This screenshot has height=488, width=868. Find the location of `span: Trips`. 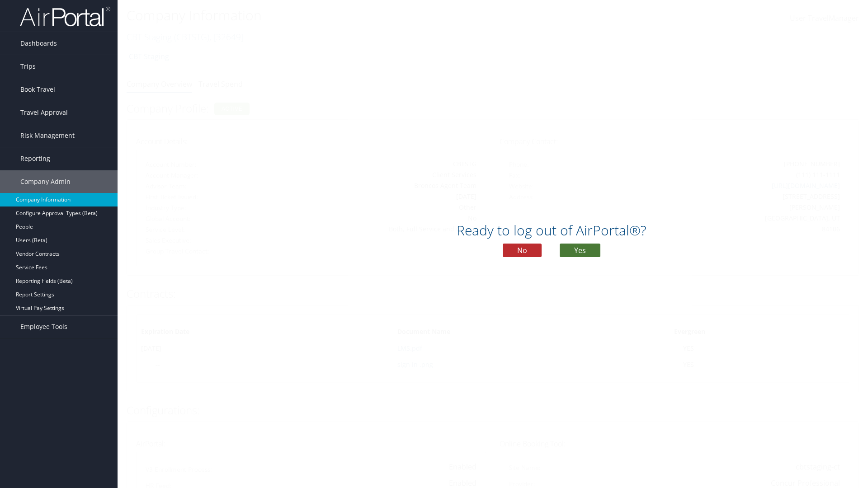

span: Trips is located at coordinates (28, 66).